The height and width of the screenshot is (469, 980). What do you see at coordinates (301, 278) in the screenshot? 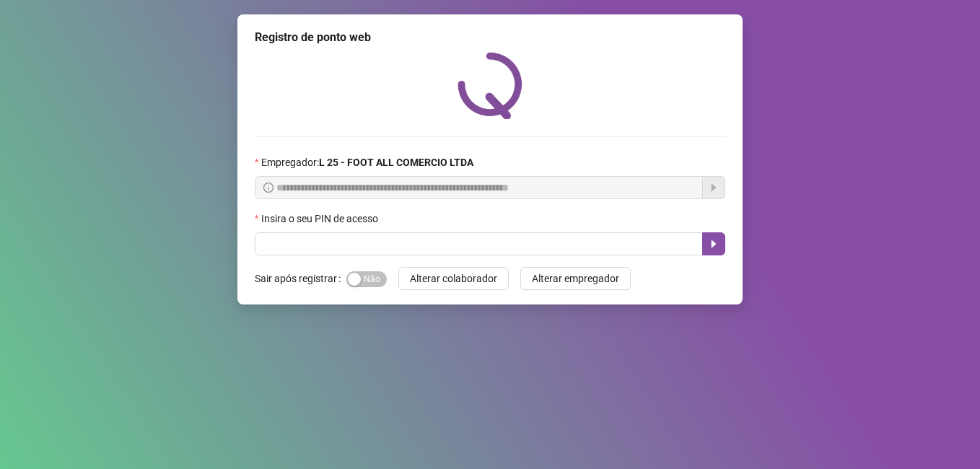
I see `label: Sair após registrar` at bounding box center [301, 278].